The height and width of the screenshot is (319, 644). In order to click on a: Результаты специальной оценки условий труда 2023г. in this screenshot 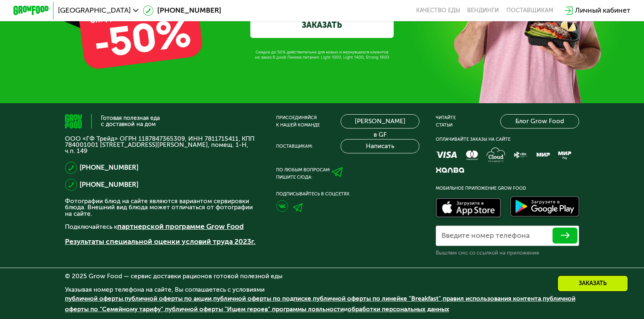, I will do `click(160, 242)`.